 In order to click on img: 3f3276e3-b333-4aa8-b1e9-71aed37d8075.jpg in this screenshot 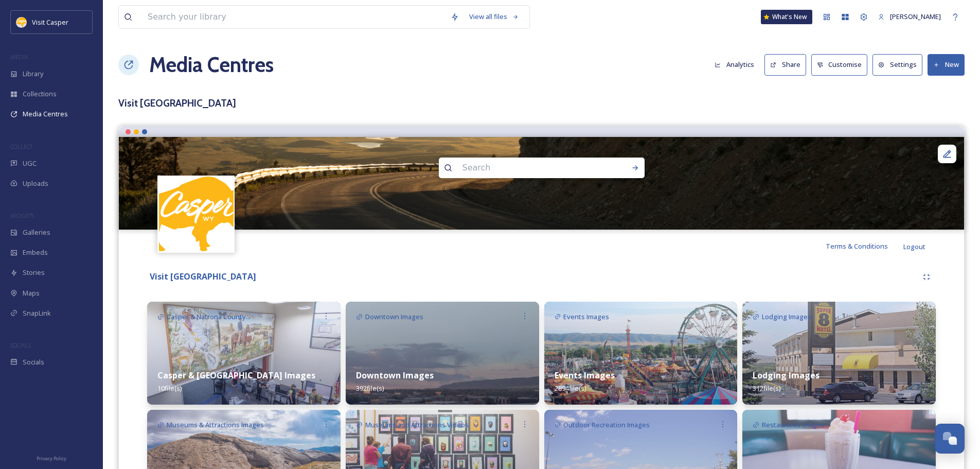, I will do `click(839, 353)`.